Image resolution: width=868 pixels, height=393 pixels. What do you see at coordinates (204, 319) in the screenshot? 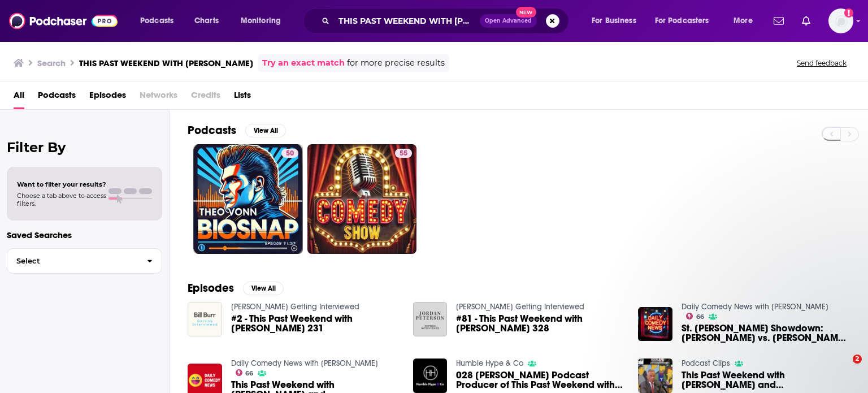
I see `img: #2 - This Past Weekend with Theo Von 231` at bounding box center [204, 319].